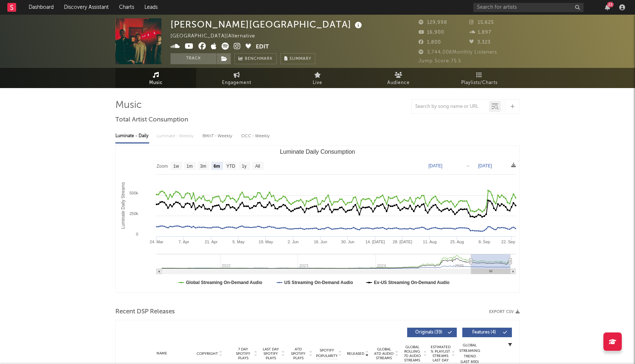  What do you see at coordinates (318, 219) in the screenshot?
I see `svg: Luminate Daily Consumption` at bounding box center [318, 219].